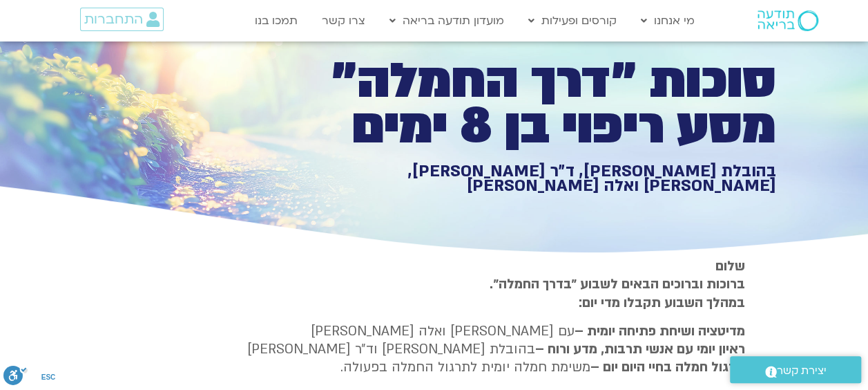  I want to click on a: תמכו בנו, so click(277, 21).